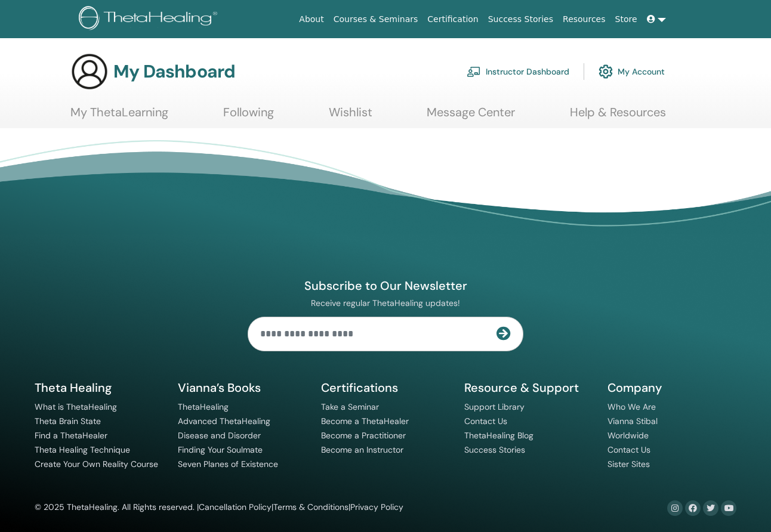 The image size is (771, 532). I want to click on h5: Resource & Support, so click(529, 388).